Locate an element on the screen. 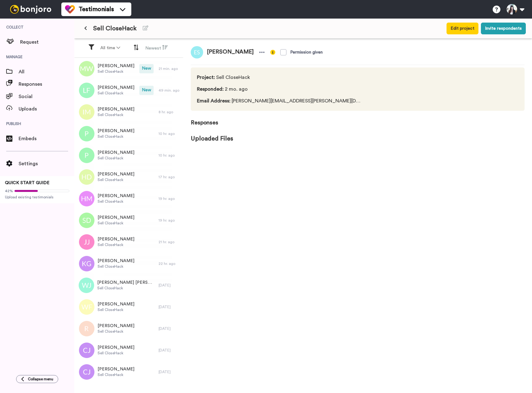 This screenshot has height=393, width=532. span: Uploads is located at coordinates (47, 109).